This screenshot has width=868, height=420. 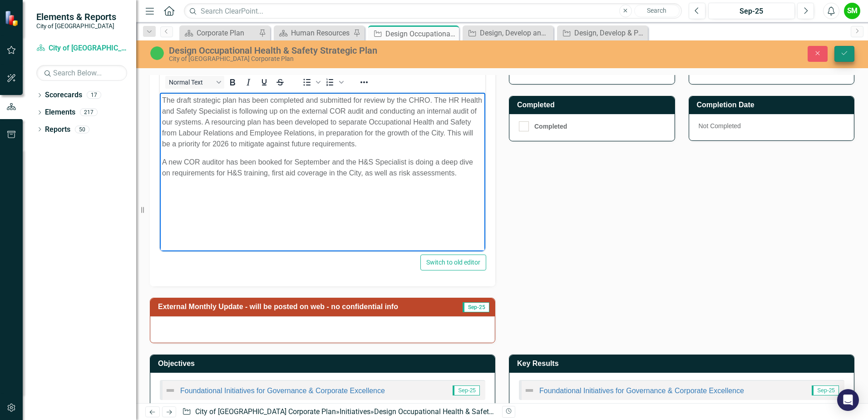 I want to click on h3: Objectives, so click(x=324, y=363).